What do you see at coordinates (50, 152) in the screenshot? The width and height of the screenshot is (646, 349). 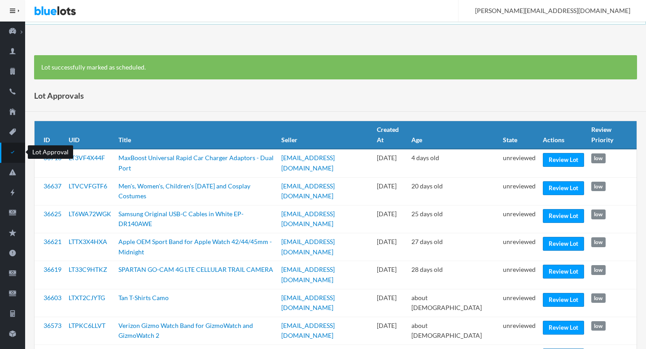 I see `div: Lot Approval` at bounding box center [50, 152].